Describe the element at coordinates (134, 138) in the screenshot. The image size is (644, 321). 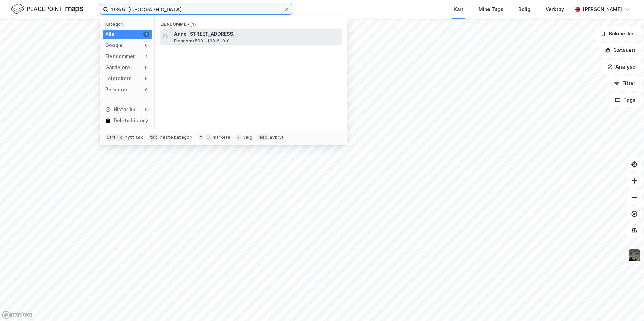
I see `div: nytt søk` at that location.